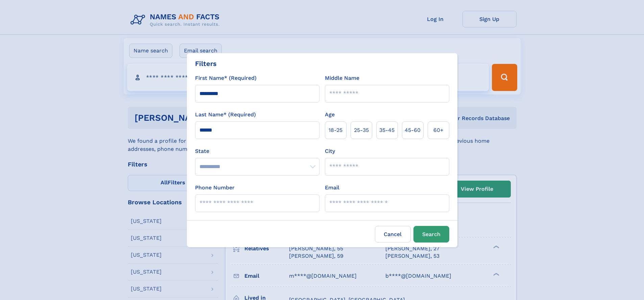 This screenshot has width=644, height=300. What do you see at coordinates (215, 188) in the screenshot?
I see `label: Phone Number` at bounding box center [215, 188].